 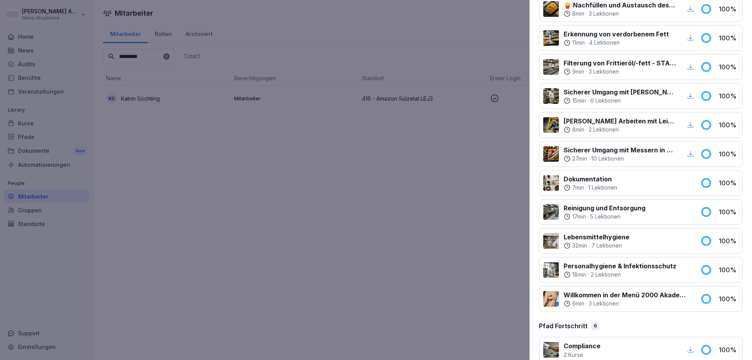 What do you see at coordinates (620, 5) in the screenshot?
I see `p: 🍟 Nachfüllen und Austausch des Frittieröl/-fettes` at bounding box center [620, 5].